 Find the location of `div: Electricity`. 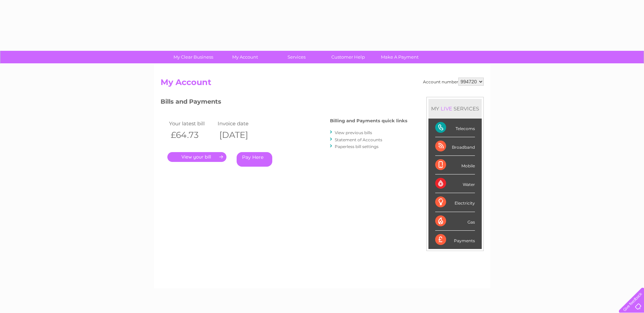

div: Electricity is located at coordinates (455, 202).